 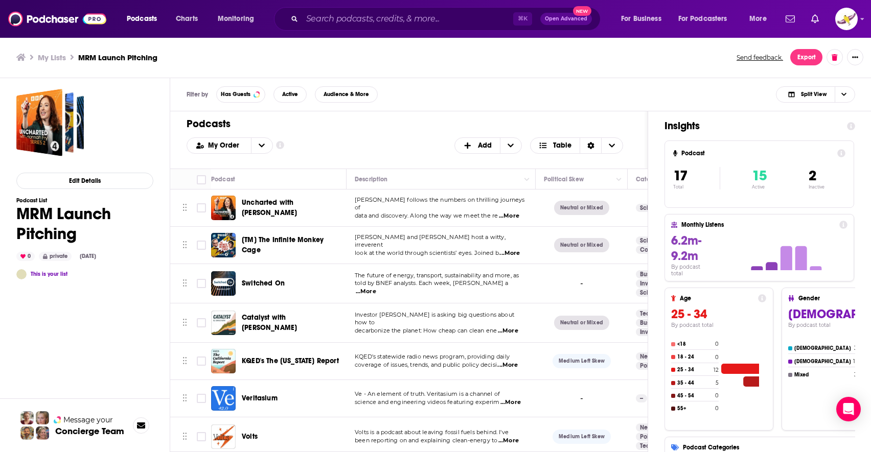 What do you see at coordinates (223, 437) in the screenshot?
I see `img: Volts` at bounding box center [223, 437].